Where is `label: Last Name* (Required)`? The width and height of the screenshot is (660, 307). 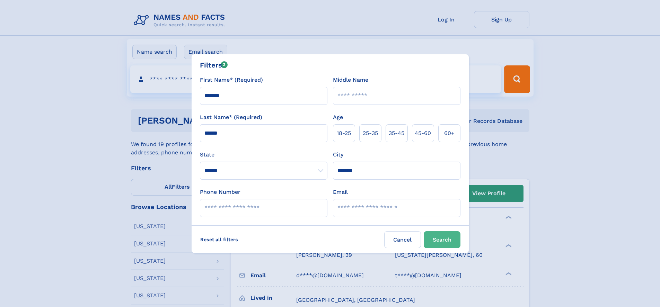 label: Last Name* (Required) is located at coordinates (231, 117).